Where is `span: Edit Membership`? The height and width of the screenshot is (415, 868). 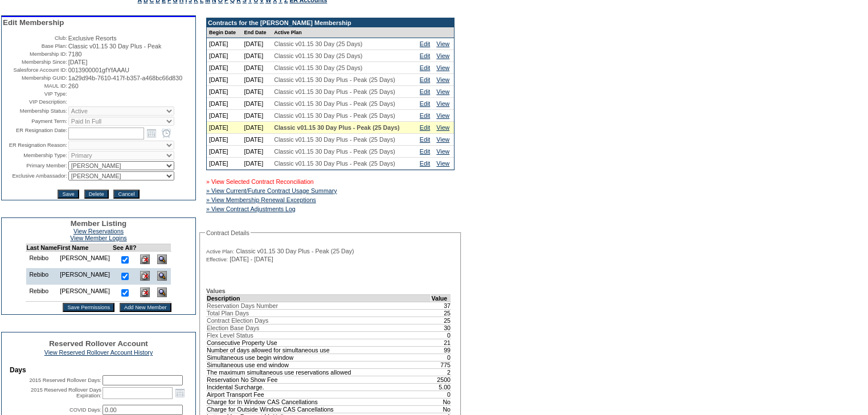 span: Edit Membership is located at coordinates (33, 22).